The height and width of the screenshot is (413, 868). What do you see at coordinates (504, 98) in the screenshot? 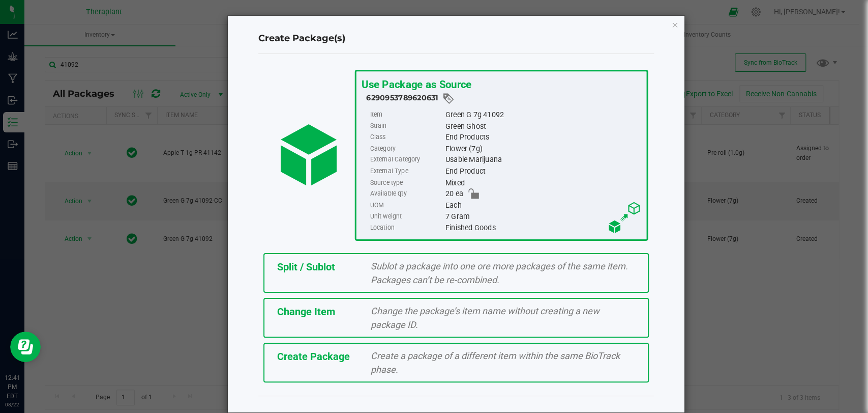
I see `div: 6290953789620631` at bounding box center [504, 98].